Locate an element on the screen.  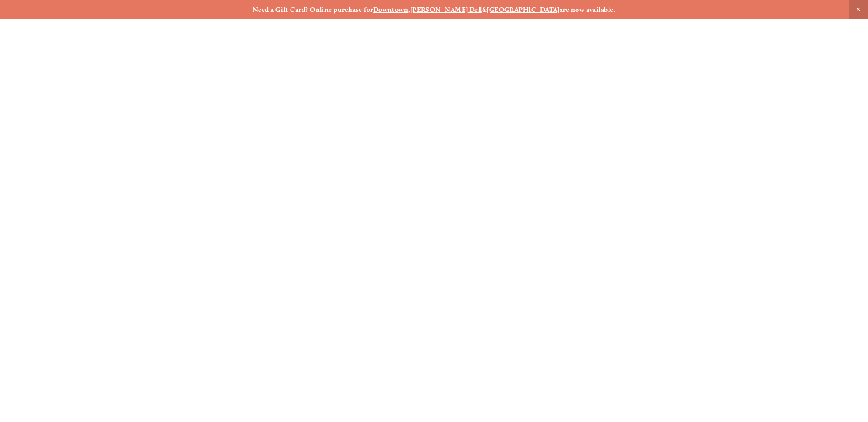
strong: are now available. is located at coordinates (587, 10).